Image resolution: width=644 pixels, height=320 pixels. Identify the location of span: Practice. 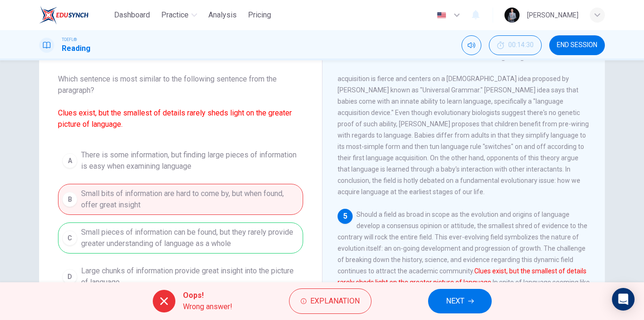
(175, 15).